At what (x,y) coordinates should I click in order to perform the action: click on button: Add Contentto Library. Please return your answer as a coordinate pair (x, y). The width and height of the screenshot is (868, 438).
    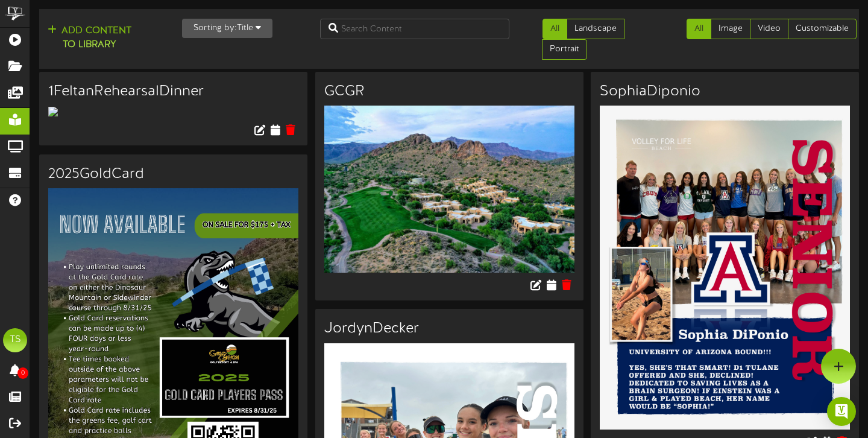
    Looking at the image, I should click on (90, 38).